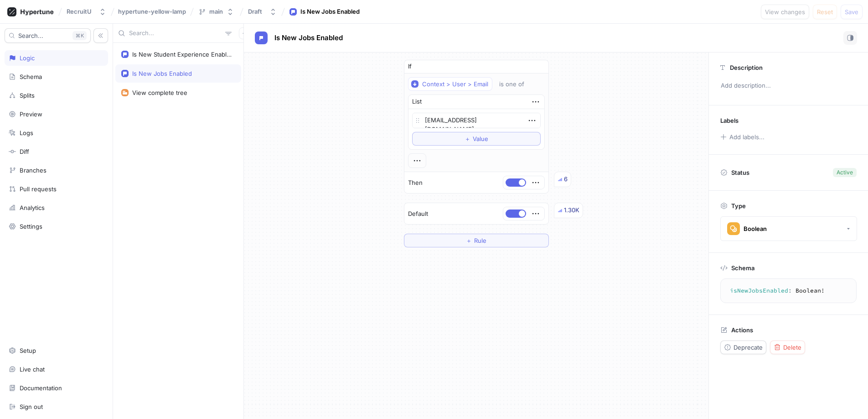 The image size is (868, 419). What do you see at coordinates (516, 84) in the screenshot?
I see `button: is one of` at bounding box center [516, 84].